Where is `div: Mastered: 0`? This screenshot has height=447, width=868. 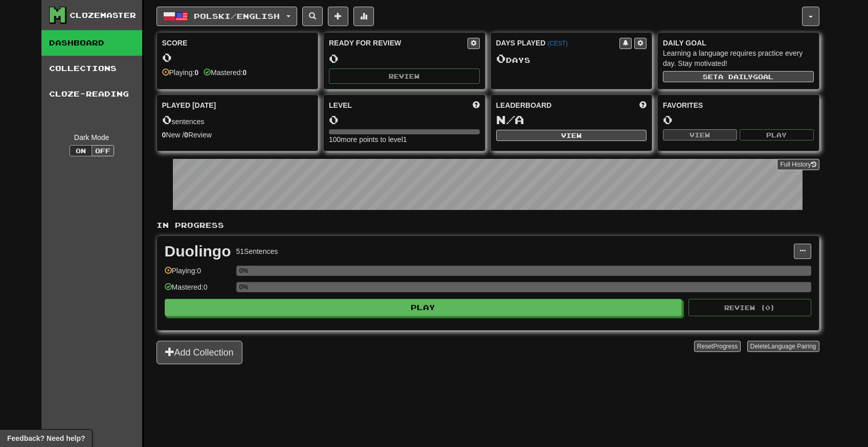
div: Mastered: 0 is located at coordinates (198, 290).